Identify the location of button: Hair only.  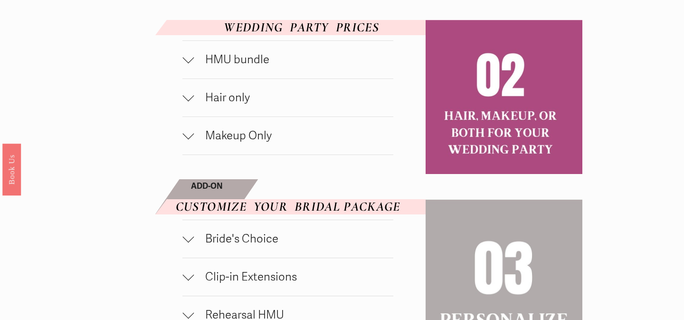
(288, 97).